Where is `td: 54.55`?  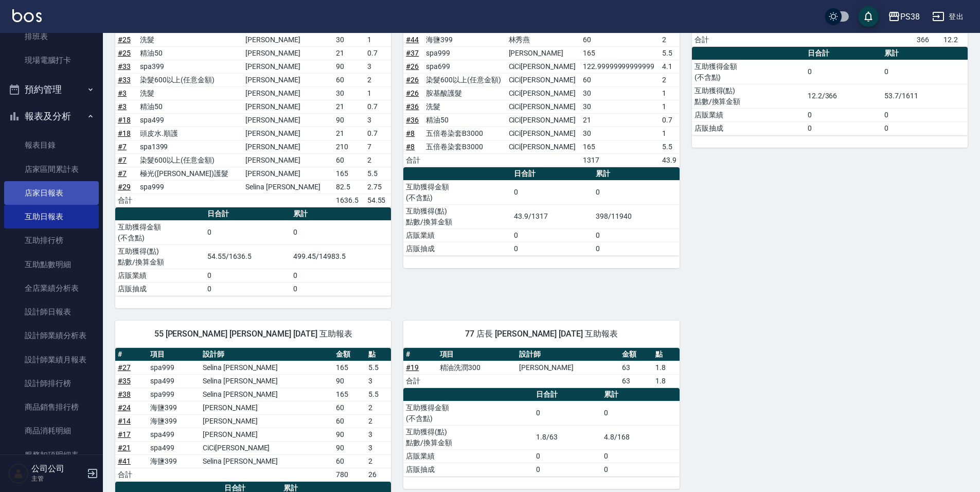 td: 54.55 is located at coordinates (378, 200).